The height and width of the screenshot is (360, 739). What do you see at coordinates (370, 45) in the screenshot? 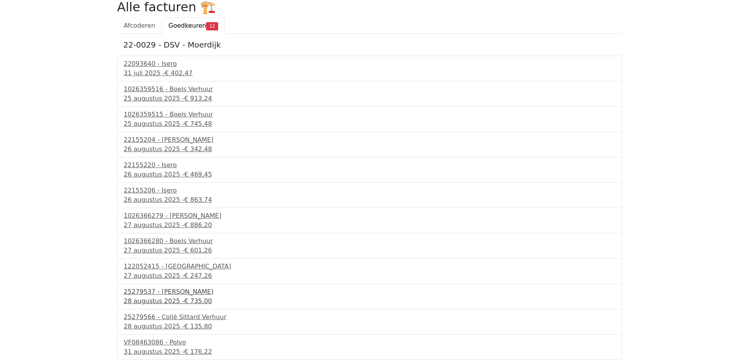
I see `h5: 22-0029 - DSV - Moerdijk` at bounding box center [370, 45].